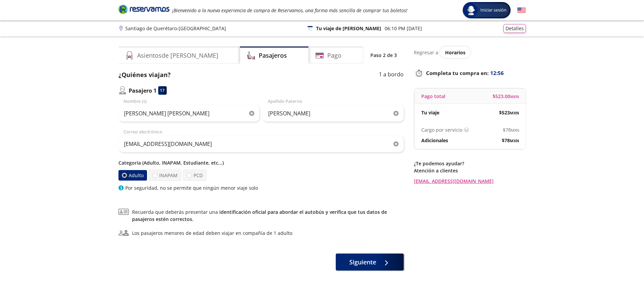 The width and height of the screenshot is (644, 298). Describe the element at coordinates (259, 216) in the screenshot. I see `a: identificación oficial para abordar el autobús y verifica que tus datos de pasajeros estén correc...` at that location.